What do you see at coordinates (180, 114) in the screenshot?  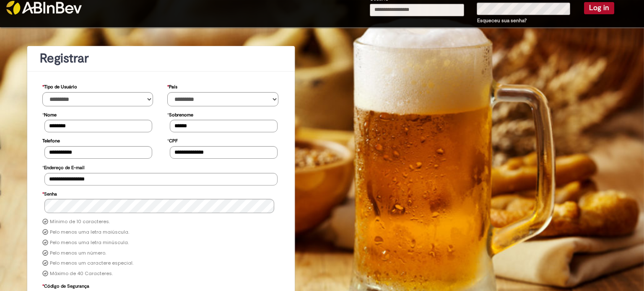 I see `label: Sobrenome` at bounding box center [180, 114].